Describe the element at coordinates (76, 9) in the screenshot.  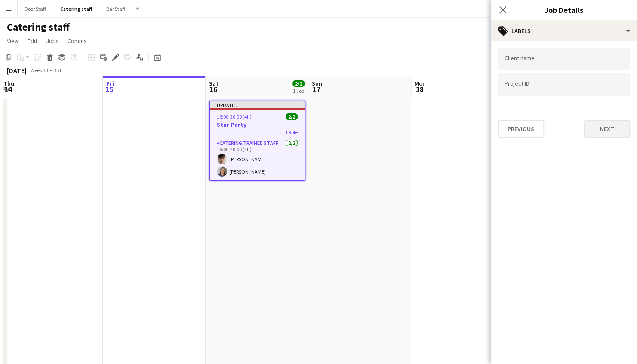
I see `button: Catering staff` at that location.